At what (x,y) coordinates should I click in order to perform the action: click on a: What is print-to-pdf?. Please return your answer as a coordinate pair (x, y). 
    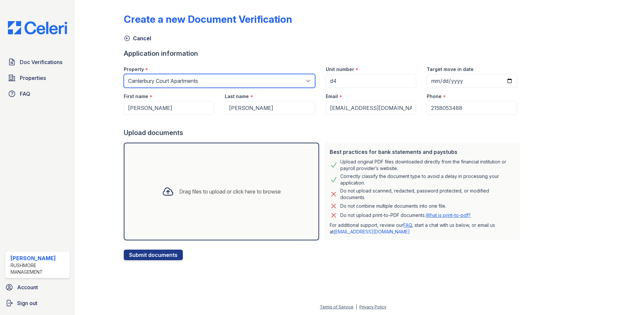
    Looking at the image, I should click on (448, 215).